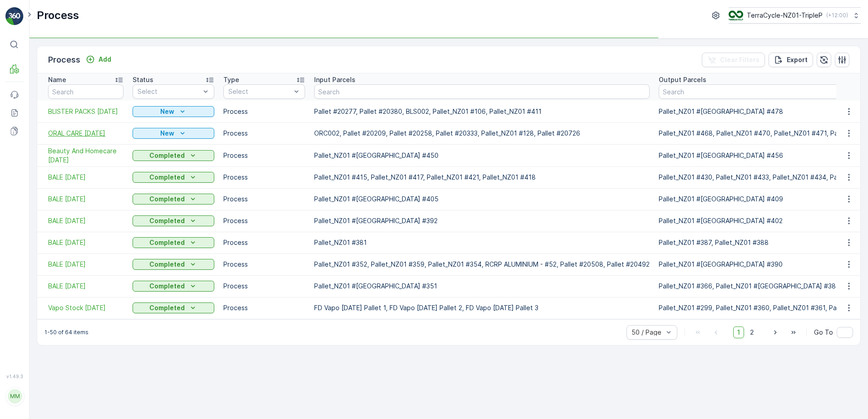  What do you see at coordinates (86, 243) in the screenshot?
I see `a: BALE 08/07/2025` at bounding box center [86, 243].